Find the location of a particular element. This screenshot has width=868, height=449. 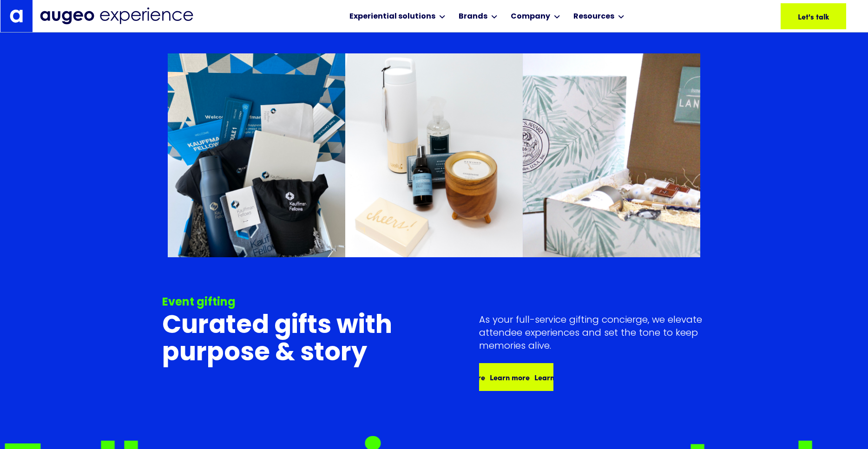

h3: Curated gifts with purpose & story is located at coordinates (313, 340).